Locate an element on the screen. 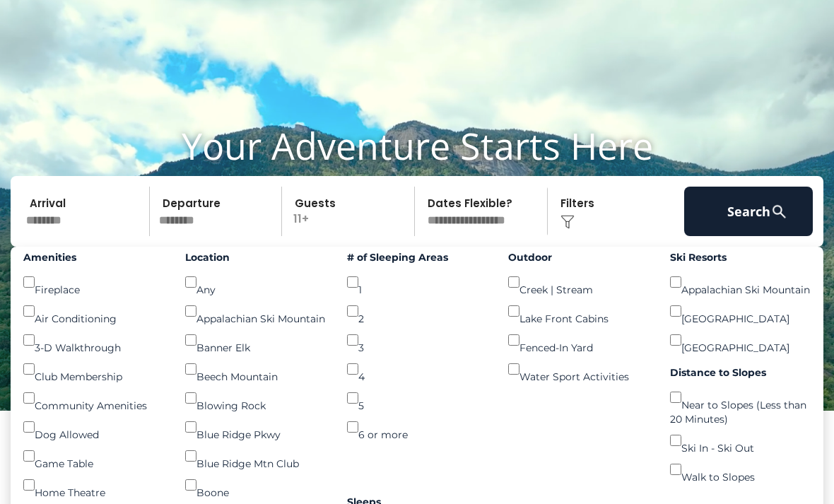  label: # of Sleeping Areas is located at coordinates (417, 257).